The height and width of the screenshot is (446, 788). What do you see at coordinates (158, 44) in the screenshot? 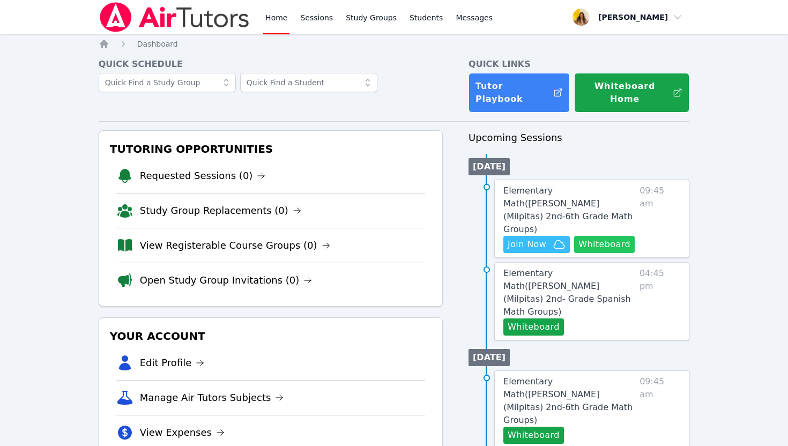
I see `a: Dashboard` at bounding box center [158, 44].